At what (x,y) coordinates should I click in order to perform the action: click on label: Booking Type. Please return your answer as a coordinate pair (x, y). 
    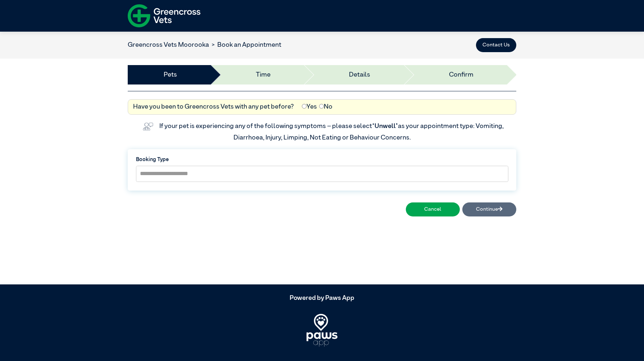
    Looking at the image, I should click on (322, 160).